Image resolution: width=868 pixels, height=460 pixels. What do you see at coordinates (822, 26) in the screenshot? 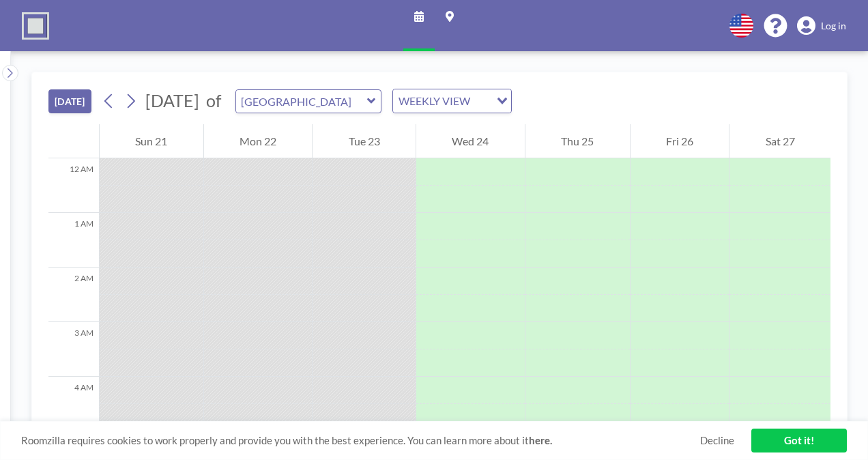
I see `a: Log in` at bounding box center [822, 26].